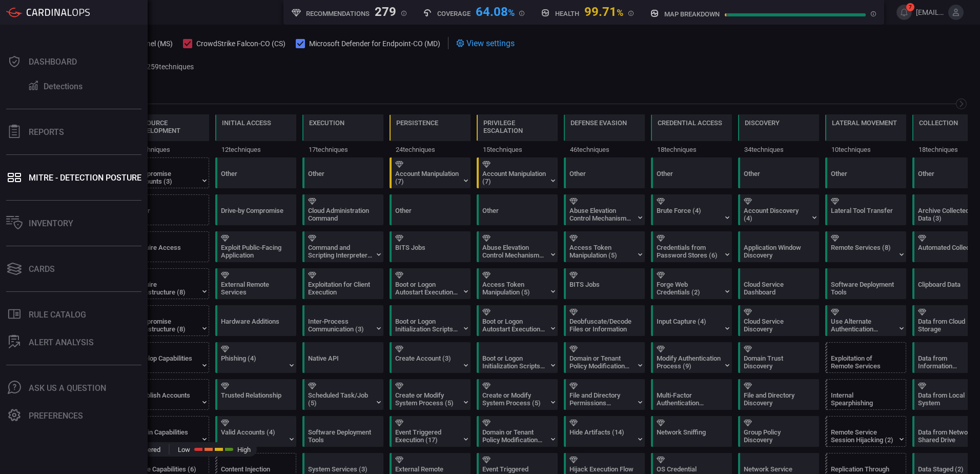 The height and width of the screenshot is (474, 980). What do you see at coordinates (56, 416) in the screenshot?
I see `div: Preferences` at bounding box center [56, 416].